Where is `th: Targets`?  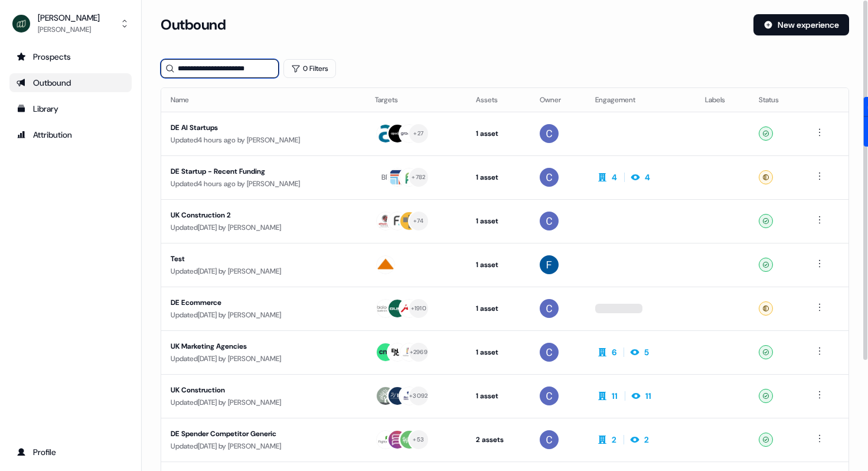
th: Targets is located at coordinates (415, 100).